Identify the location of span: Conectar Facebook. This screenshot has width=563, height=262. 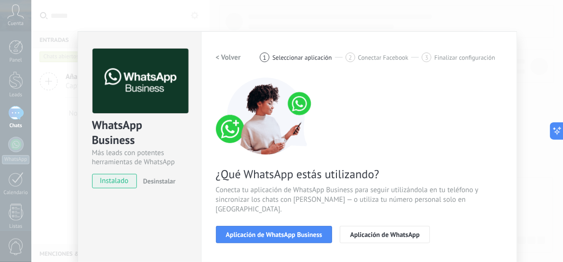
(383, 57).